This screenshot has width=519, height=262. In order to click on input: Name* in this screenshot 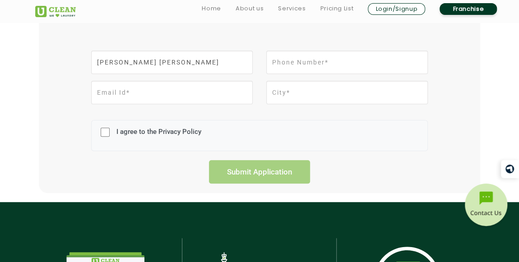, I will do `click(172, 62)`.